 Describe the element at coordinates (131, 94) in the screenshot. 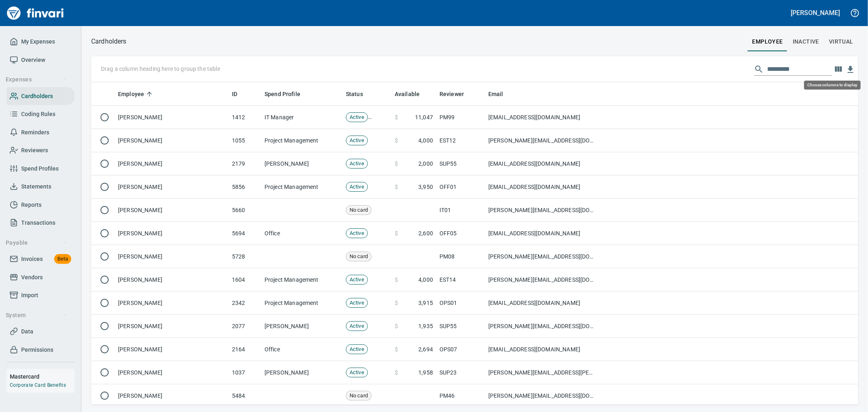

I see `span: Employee` at that location.